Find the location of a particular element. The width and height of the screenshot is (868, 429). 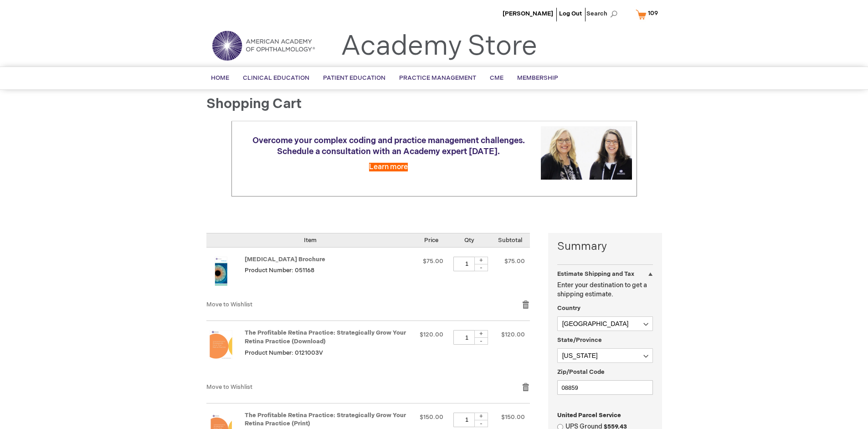

strong: Summary is located at coordinates (605, 247).